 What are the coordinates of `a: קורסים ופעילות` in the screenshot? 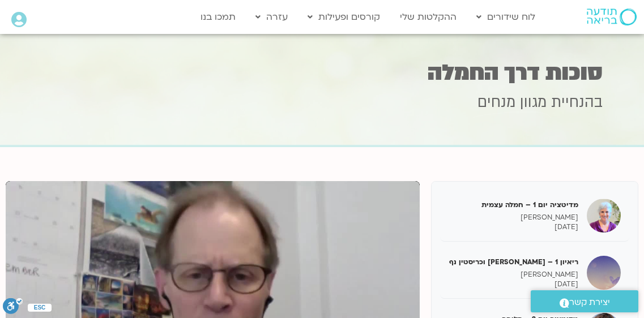 It's located at (344, 17).